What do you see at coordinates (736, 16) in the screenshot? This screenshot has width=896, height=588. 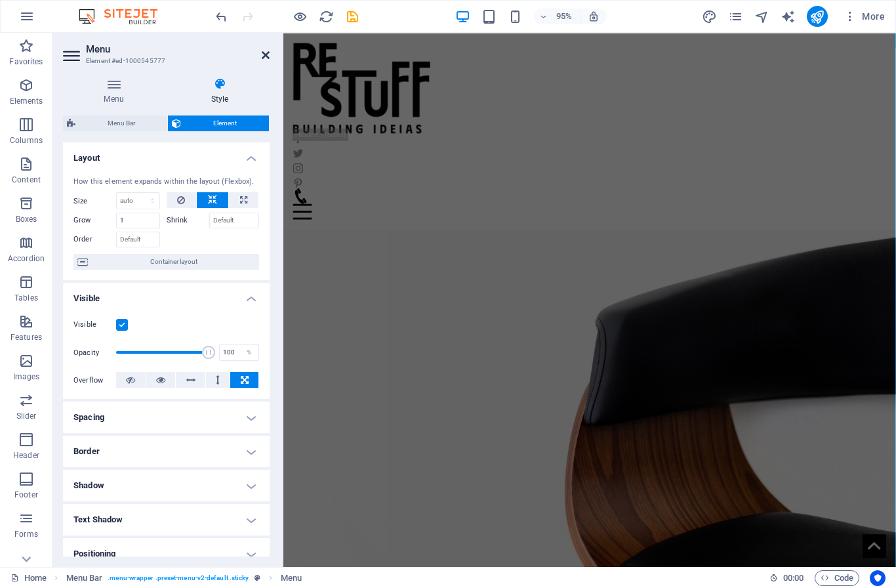 I see `button: pages` at bounding box center [736, 16].